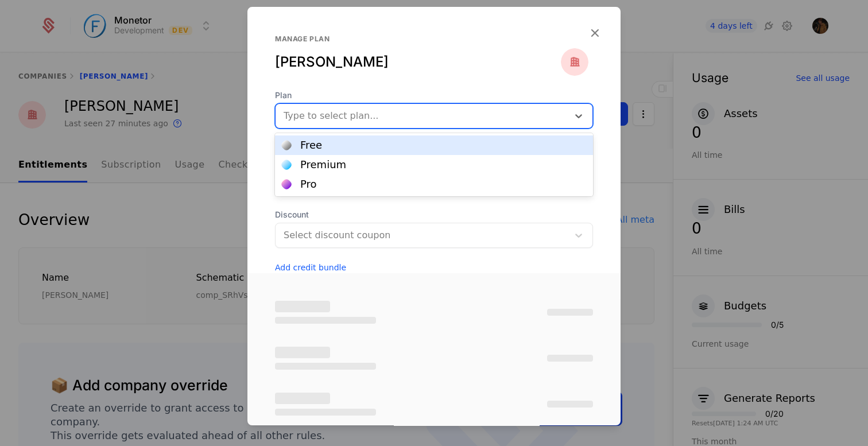 This screenshot has width=868, height=446. I want to click on button: Add credit bundle, so click(434, 267).